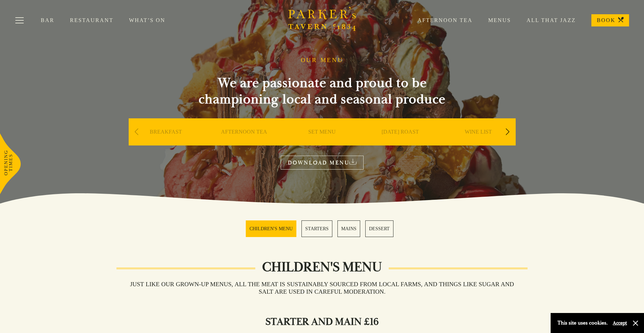  Describe the element at coordinates (322, 142) in the screenshot. I see `div: 3 / 9` at that location.